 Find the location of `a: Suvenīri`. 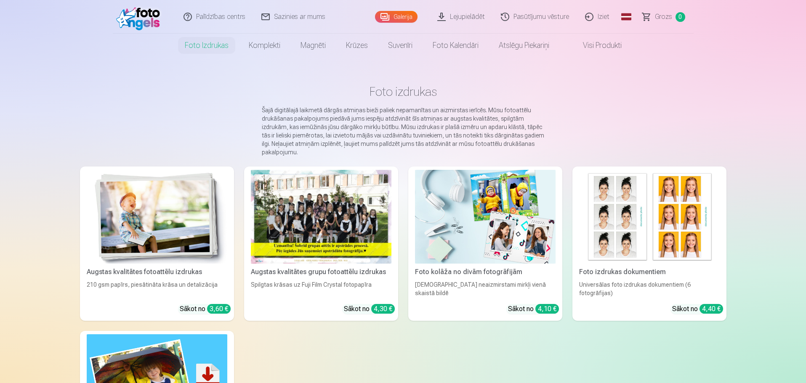

a: Suvenīri is located at coordinates (400, 45).